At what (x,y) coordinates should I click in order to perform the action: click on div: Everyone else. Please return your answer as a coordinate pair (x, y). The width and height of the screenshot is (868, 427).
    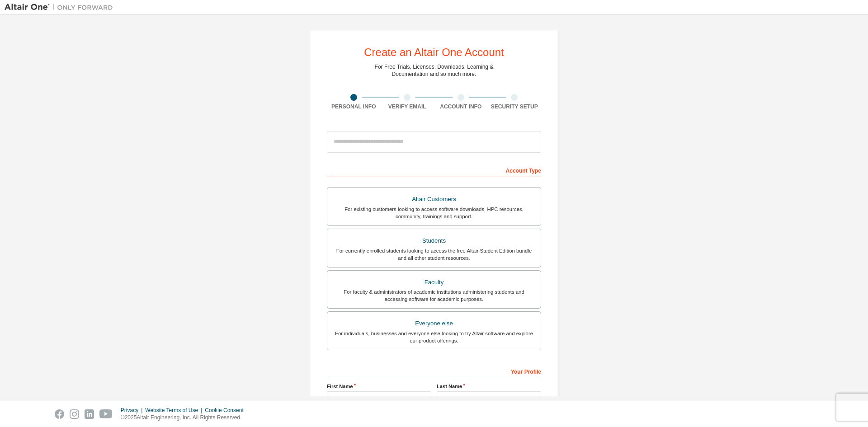
    Looking at the image, I should click on (434, 324).